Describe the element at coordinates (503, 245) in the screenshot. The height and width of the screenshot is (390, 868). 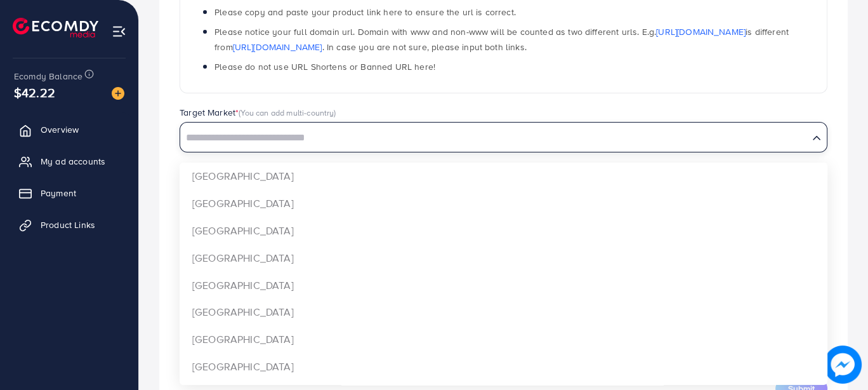
I see `p: Click on the button or drag files here` at that location.